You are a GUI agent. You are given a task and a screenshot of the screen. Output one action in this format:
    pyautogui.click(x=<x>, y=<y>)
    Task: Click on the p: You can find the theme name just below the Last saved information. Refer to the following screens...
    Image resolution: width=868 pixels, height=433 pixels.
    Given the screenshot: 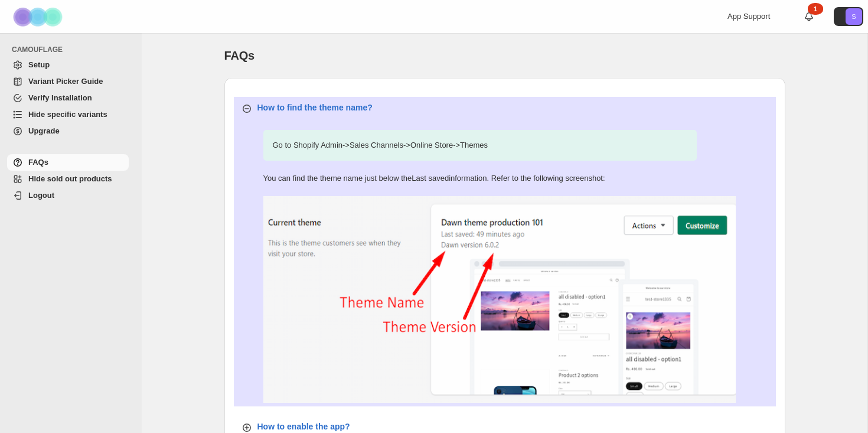 What is the action you would take?
    pyautogui.click(x=480, y=178)
    